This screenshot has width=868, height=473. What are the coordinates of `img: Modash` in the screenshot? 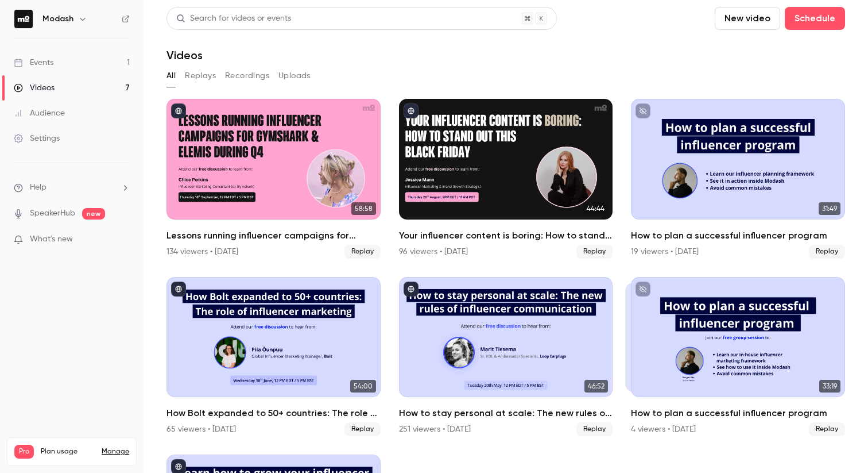 It's located at (24, 19).